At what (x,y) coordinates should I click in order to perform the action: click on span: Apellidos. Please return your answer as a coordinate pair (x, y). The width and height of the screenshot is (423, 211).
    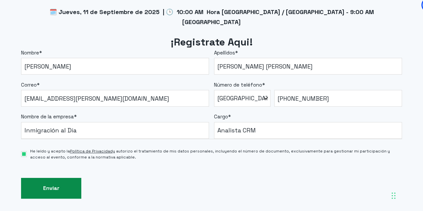
    Looking at the image, I should click on (224, 53).